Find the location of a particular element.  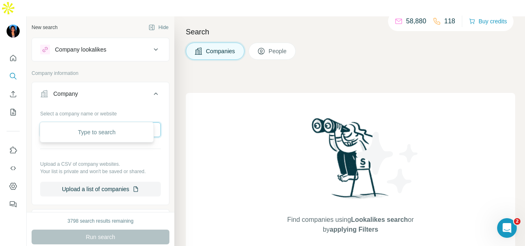

div: Close Step is located at coordinates (321, 7).